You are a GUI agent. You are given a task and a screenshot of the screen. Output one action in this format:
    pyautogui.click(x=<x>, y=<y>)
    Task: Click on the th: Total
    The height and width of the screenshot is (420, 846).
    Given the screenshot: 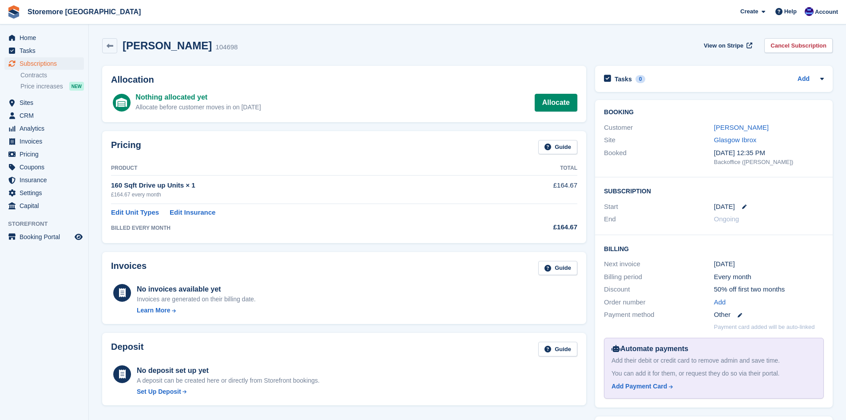 What is the action you would take?
    pyautogui.click(x=533, y=168)
    